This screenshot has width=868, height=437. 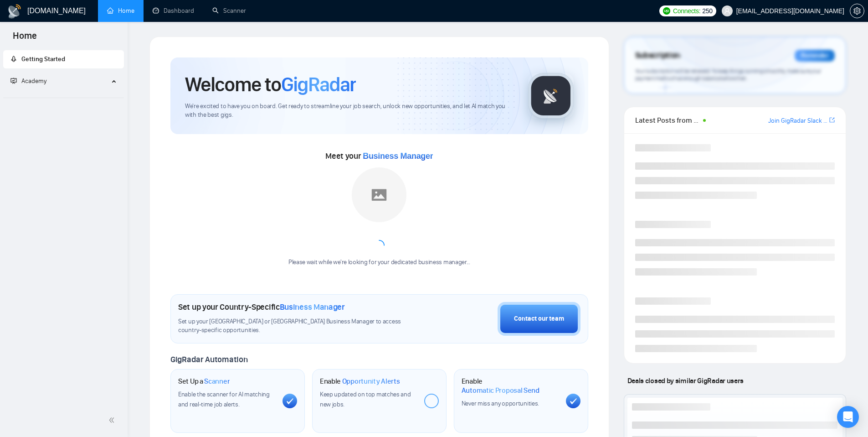 What do you see at coordinates (270, 84) in the screenshot?
I see `h1: Welcome to` at bounding box center [270, 84].